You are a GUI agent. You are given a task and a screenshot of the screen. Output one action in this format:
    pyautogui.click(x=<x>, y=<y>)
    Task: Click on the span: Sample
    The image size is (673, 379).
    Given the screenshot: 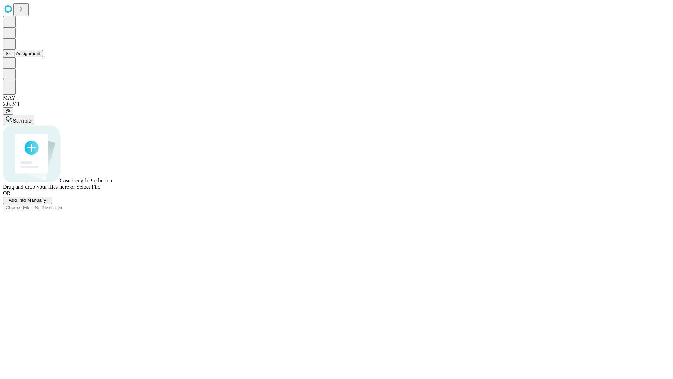 What is the action you would take?
    pyautogui.click(x=22, y=121)
    